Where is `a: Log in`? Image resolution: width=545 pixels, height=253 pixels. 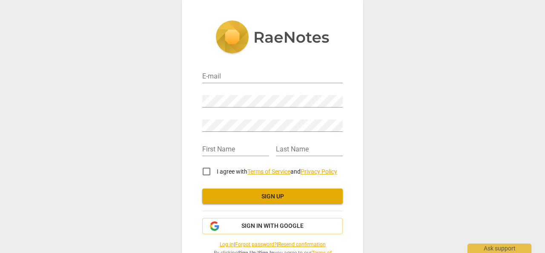 a: Log in is located at coordinates (227, 244).